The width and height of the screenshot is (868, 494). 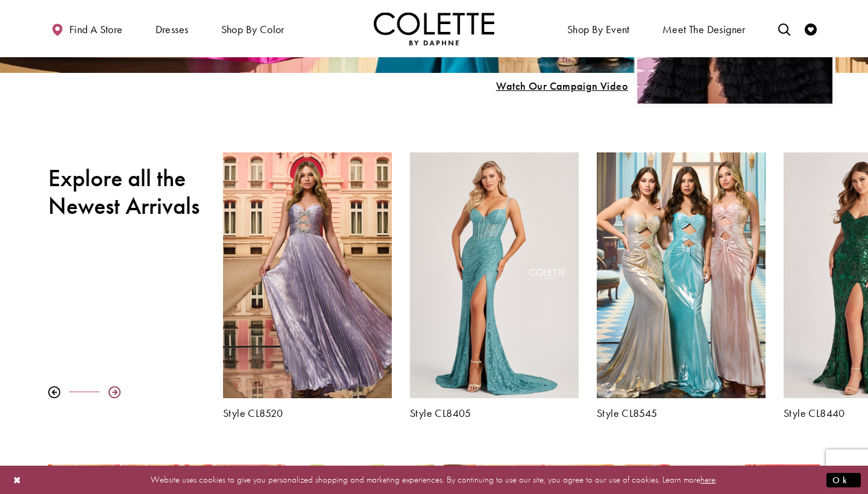 I want to click on a: Visit Colette by Daphne Style No. CL8520 Page, so click(x=308, y=275).